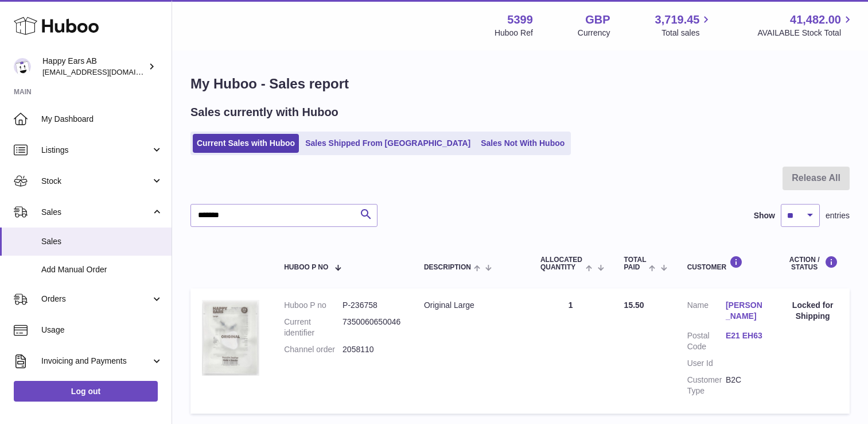  What do you see at coordinates (745, 385) in the screenshot?
I see `dd: B2C` at bounding box center [745, 385].